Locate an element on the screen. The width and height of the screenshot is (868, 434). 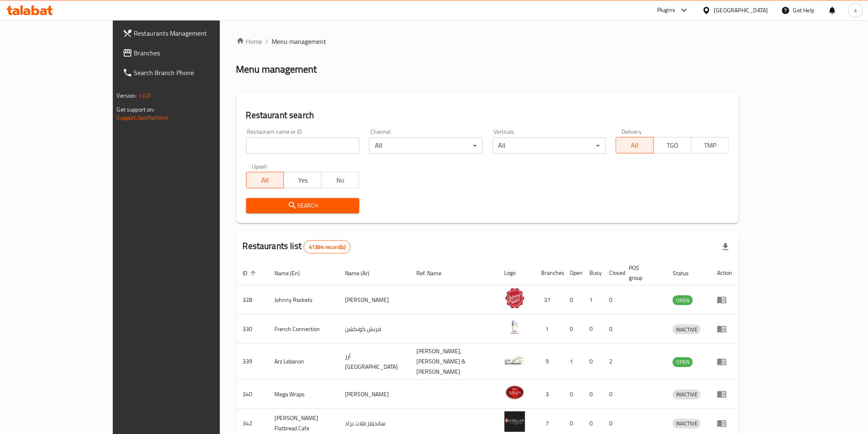
span: Branches is located at coordinates (193, 53).